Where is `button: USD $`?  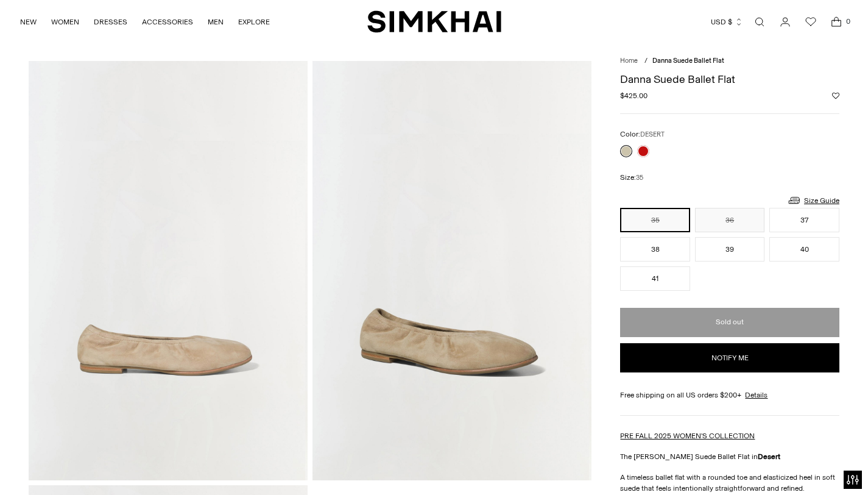 button: USD $ is located at coordinates (727, 22).